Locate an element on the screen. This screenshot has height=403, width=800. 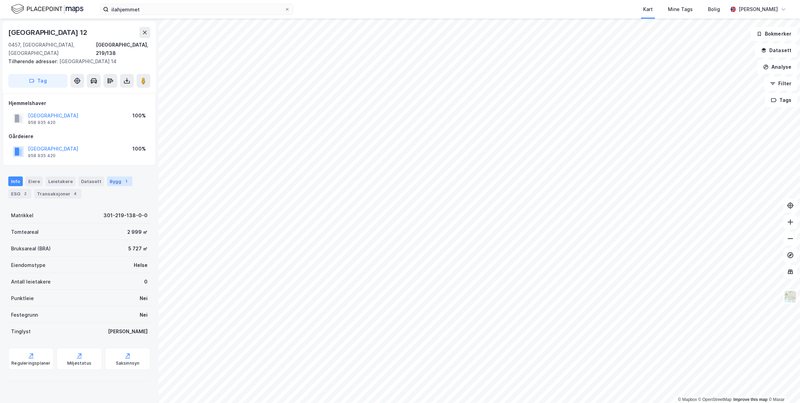
button: Bokmerker is located at coordinates (774, 34).